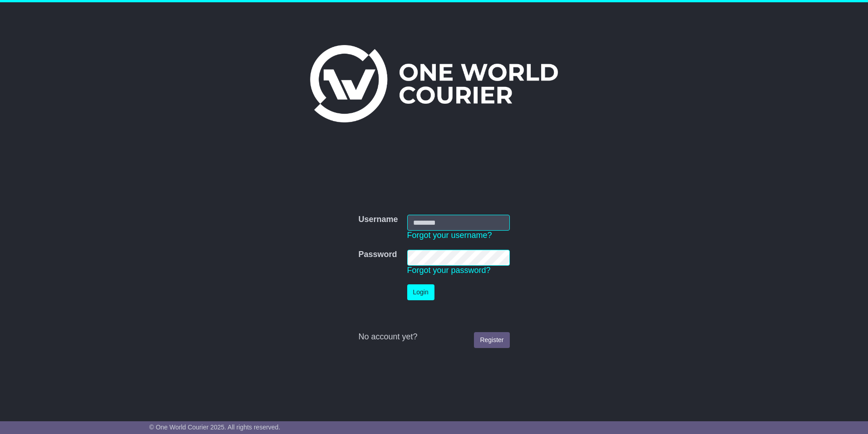  Describe the element at coordinates (434, 84) in the screenshot. I see `img: One World` at that location.